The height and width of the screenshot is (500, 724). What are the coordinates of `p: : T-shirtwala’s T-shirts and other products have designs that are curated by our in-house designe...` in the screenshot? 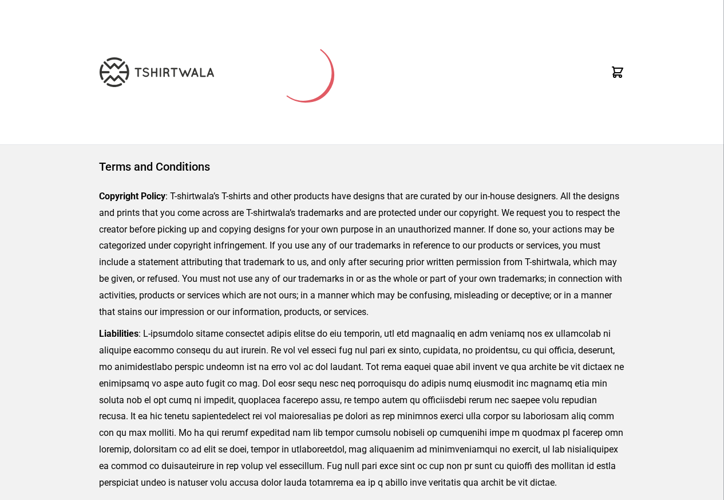 It's located at (362, 254).